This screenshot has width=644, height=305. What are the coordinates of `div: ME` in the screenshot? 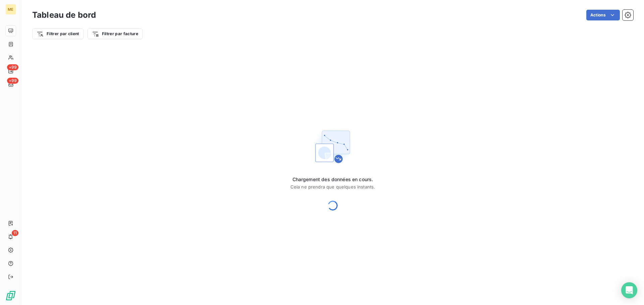 It's located at (11, 10).